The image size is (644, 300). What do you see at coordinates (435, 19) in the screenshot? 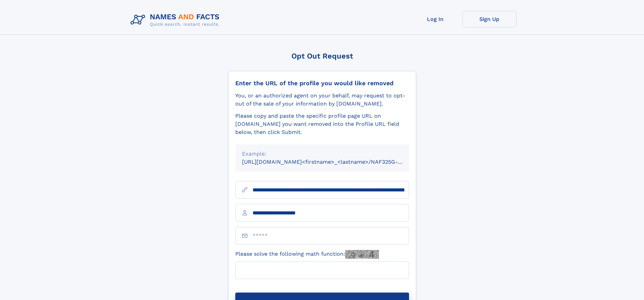
I see `a: Log In` at bounding box center [435, 19].